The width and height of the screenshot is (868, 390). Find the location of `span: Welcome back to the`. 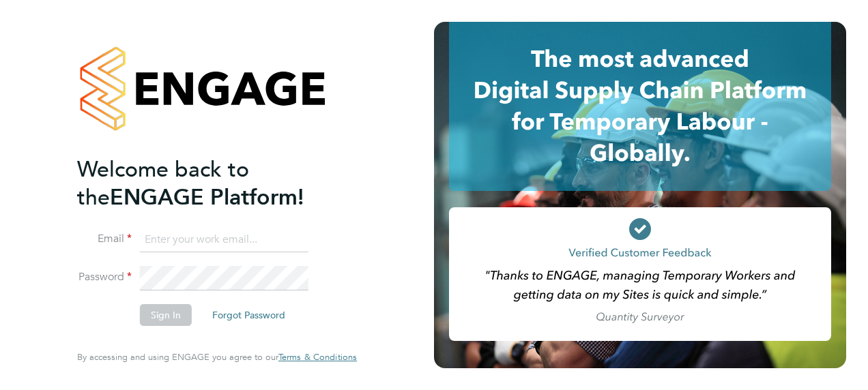

span: Welcome back to the is located at coordinates (163, 183).